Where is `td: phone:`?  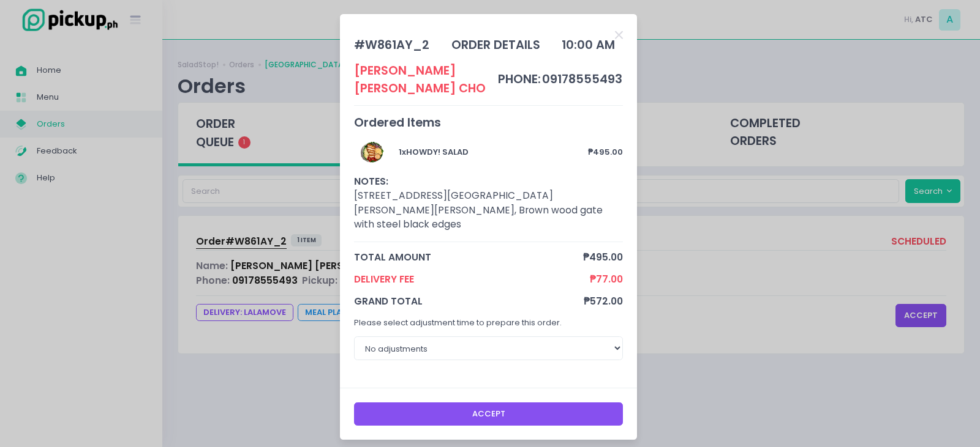 td: phone: is located at coordinates (519, 79).